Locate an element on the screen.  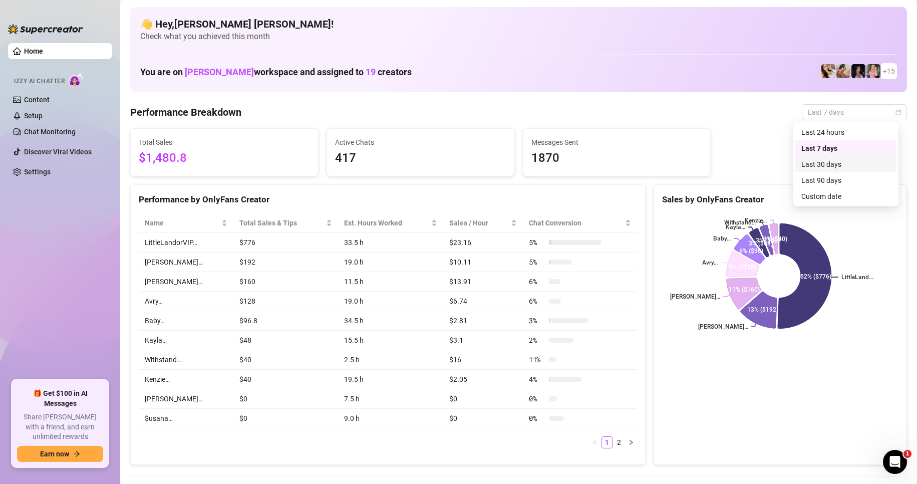
a: 1 is located at coordinates (607, 442).